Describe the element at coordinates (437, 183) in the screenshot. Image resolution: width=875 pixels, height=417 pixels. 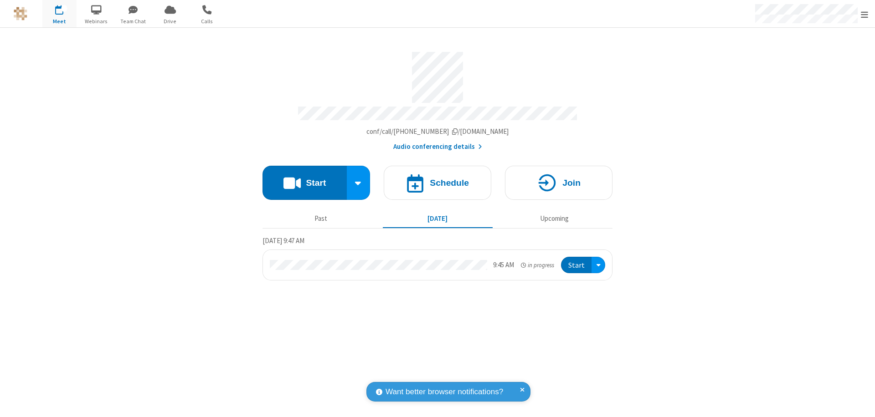
I see `button: Schedule` at that location.